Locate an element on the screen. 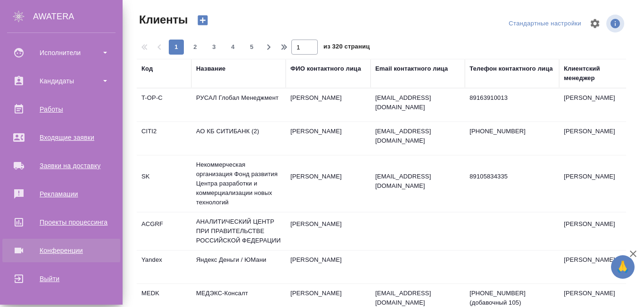 This screenshot has height=307, width=644. td: Некоммерческая организация Фонд развития Центра разработки и коммерциализации новых технологий is located at coordinates (238, 183).